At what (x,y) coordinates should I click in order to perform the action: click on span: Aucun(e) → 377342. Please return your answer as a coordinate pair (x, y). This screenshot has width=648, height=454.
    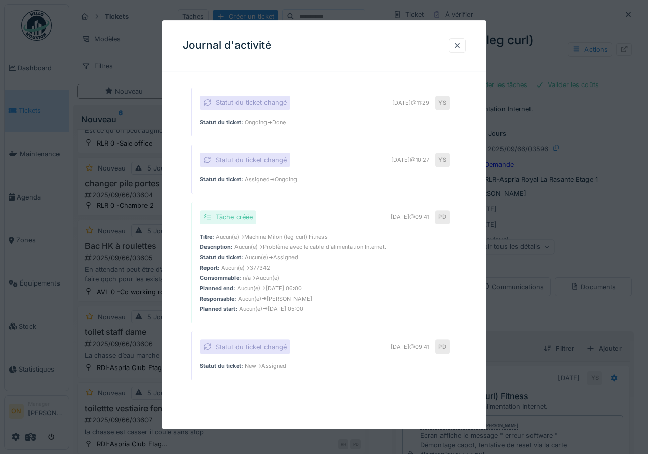
    Looking at the image, I should click on (245, 268).